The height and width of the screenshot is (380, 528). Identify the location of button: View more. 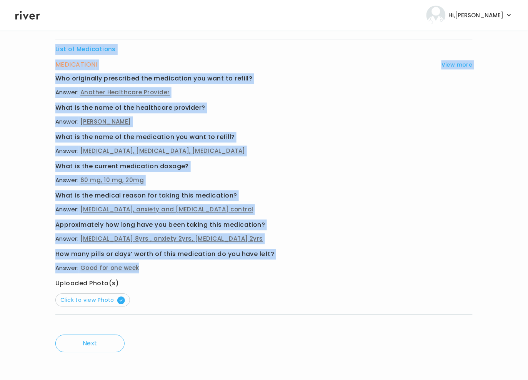
(457, 65).